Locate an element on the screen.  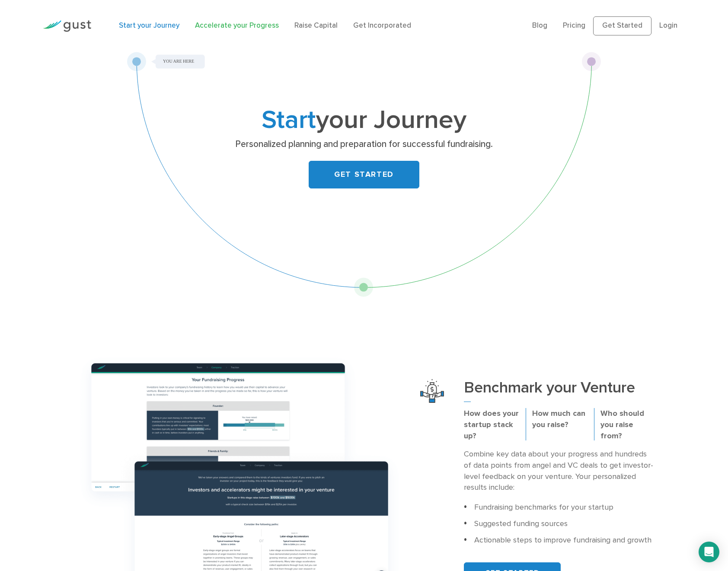
a: Accelerate your Progress is located at coordinates (237, 25).